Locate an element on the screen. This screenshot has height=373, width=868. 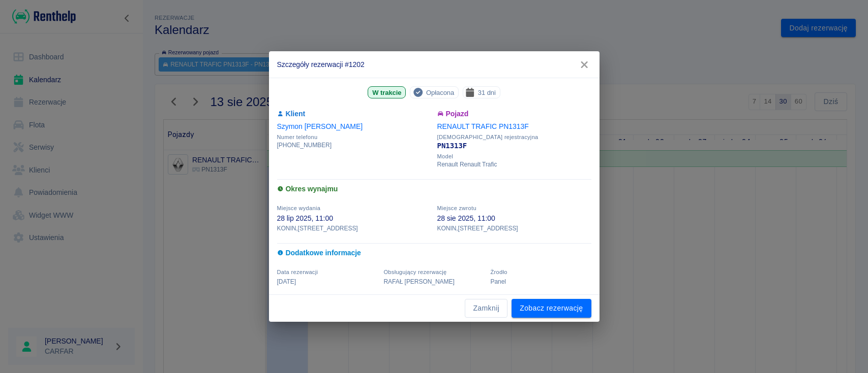
p: Panel is located at coordinates (540, 281).